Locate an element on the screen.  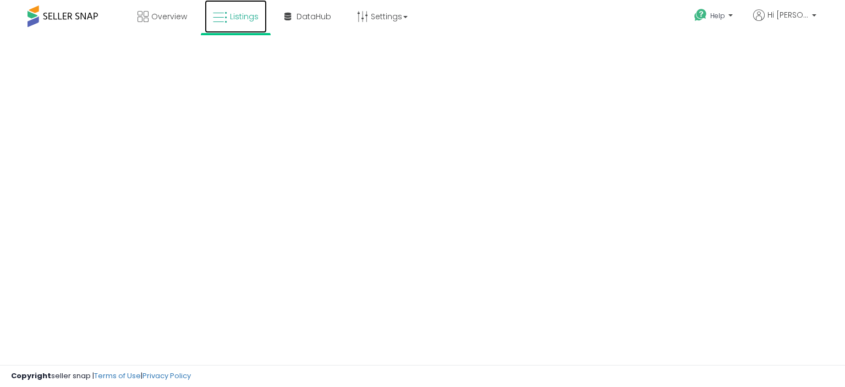
span: Overview is located at coordinates (169, 16).